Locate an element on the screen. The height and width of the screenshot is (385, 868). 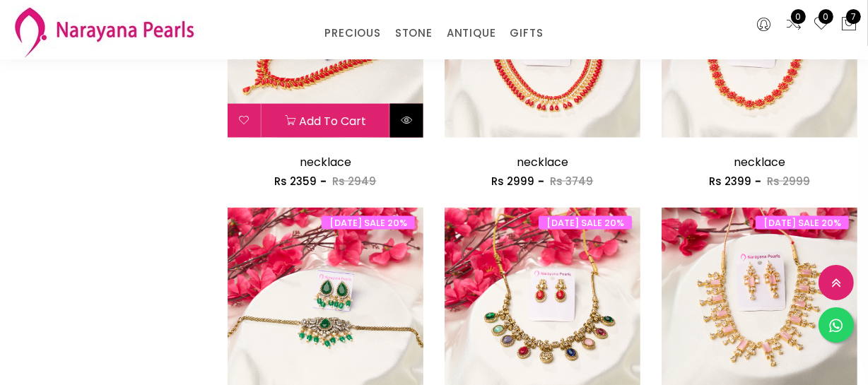
span: Rs 2949 is located at coordinates (354, 181).